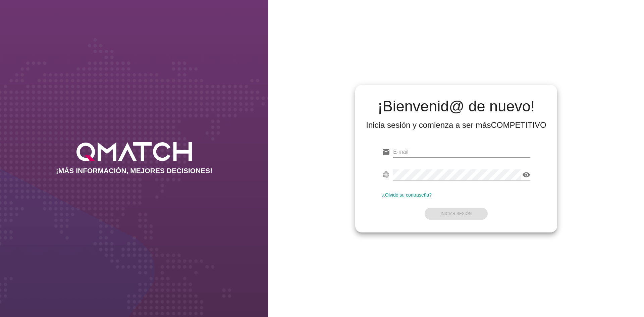 This screenshot has height=317, width=644. Describe the element at coordinates (407, 195) in the screenshot. I see `a: ¿Olvidó su contraseña?` at that location.